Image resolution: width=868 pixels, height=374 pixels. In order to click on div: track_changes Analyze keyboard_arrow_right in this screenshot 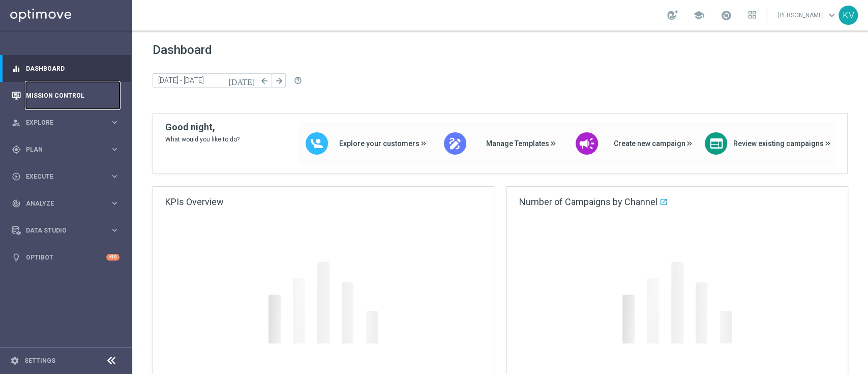, I will do `click(66, 204)`.